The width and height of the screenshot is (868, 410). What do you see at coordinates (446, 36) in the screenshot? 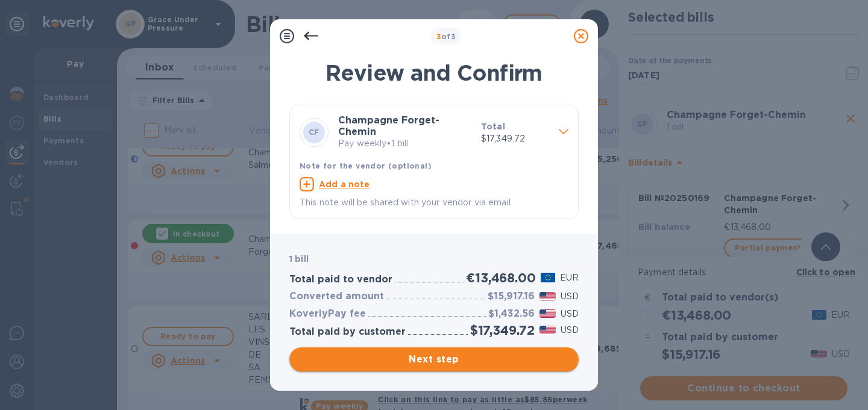
I see `b: of 3` at bounding box center [446, 36].